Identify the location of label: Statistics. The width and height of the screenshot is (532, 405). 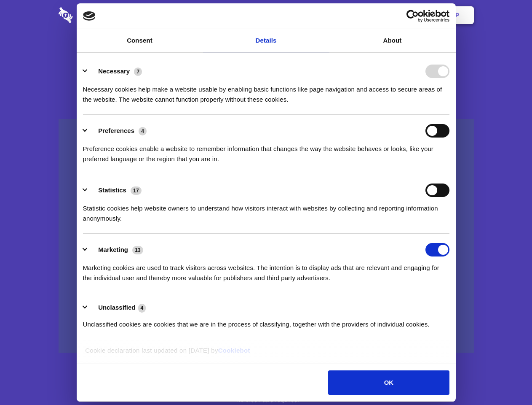
(112, 190).